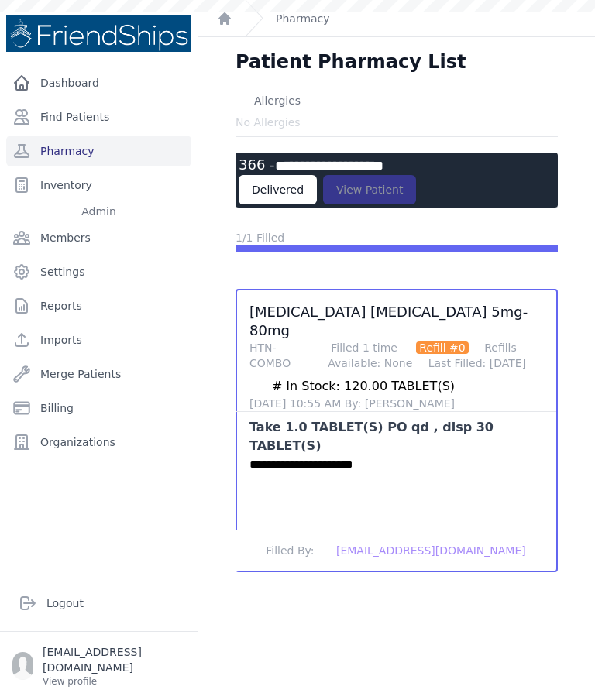  What do you see at coordinates (99, 409) in the screenshot?
I see `a: Billing` at bounding box center [99, 409].